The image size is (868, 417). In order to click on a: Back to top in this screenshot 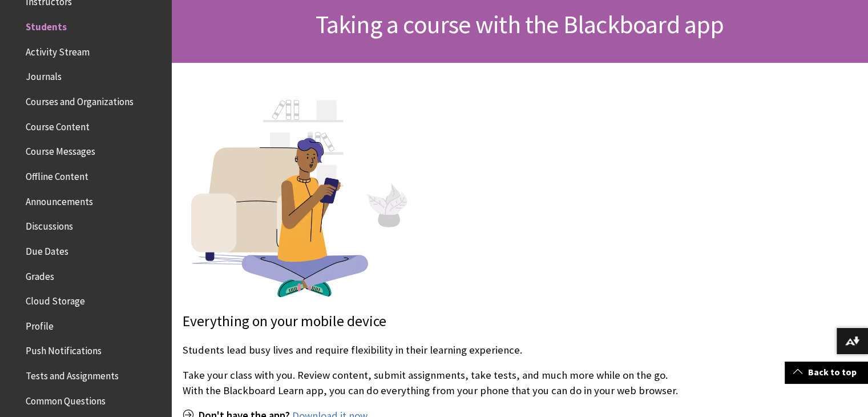, I will do `click(826, 372)`.